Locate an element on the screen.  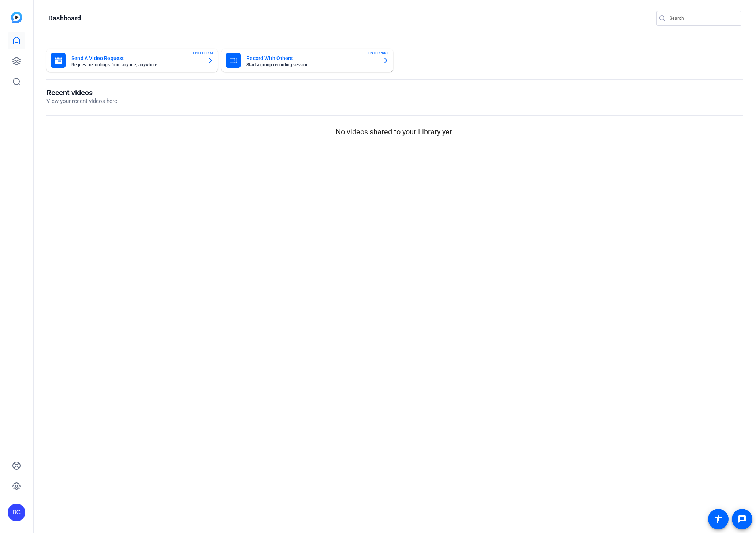
button: Record With OthersStart a group recording sessionENTERPRISE is located at coordinates (307, 61).